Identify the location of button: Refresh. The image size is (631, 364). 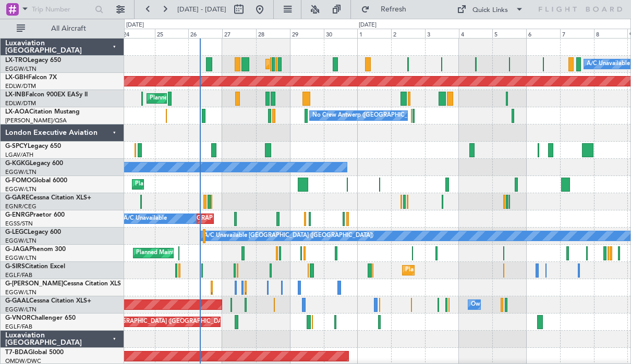
(387, 9).